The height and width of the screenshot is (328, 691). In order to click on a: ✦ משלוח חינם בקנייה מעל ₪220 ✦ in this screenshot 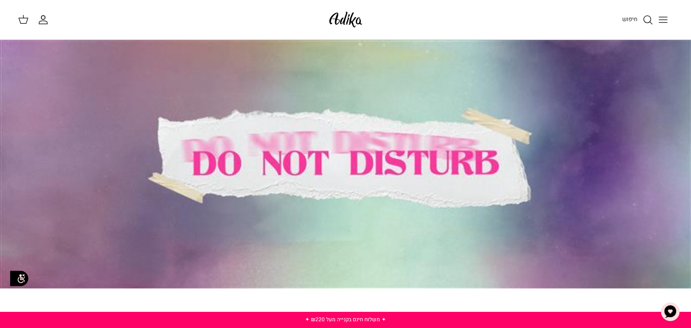, I will do `click(345, 320)`.